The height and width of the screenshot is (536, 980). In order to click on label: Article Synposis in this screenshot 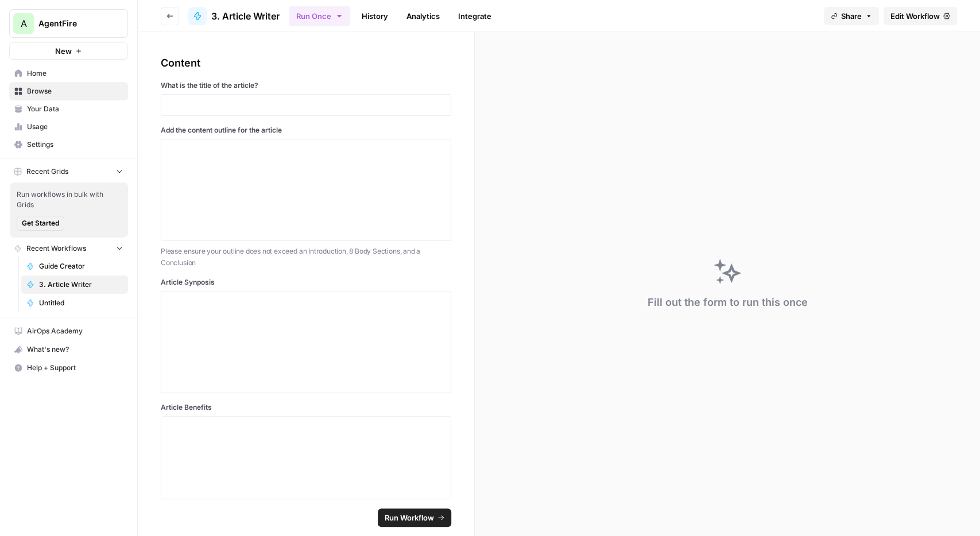, I will do `click(306, 282)`.